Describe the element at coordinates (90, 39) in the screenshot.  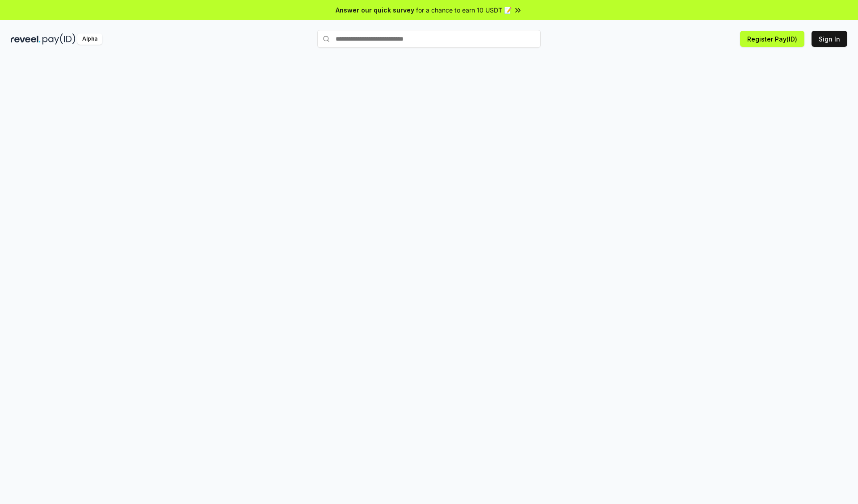
I see `div: Alpha` at that location.